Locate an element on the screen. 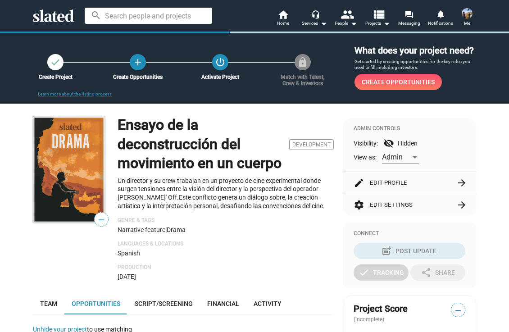 The image size is (509, 332). span: Opportunities is located at coordinates (96, 304).